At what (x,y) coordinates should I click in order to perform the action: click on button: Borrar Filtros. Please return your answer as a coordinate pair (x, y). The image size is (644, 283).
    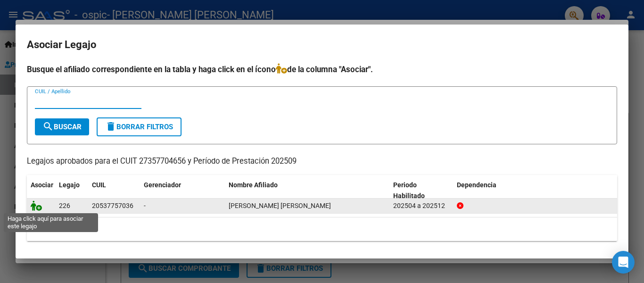
    Looking at the image, I should click on (139, 127).